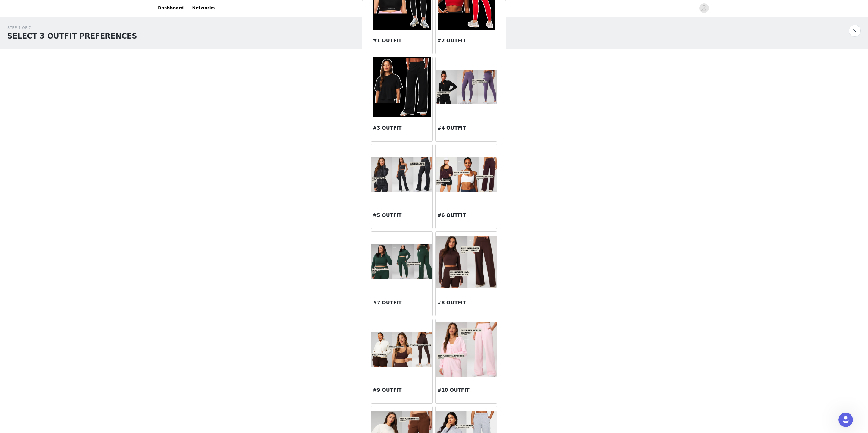 The width and height of the screenshot is (868, 433). What do you see at coordinates (466, 349) in the screenshot?
I see `img: #10 OUTFIT` at bounding box center [466, 349].